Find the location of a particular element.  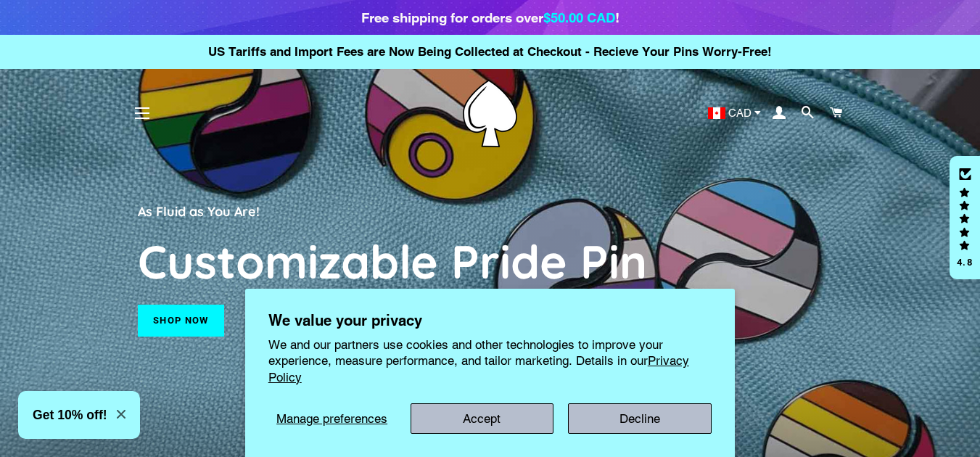

h2: We value your privacy is located at coordinates (490, 321).